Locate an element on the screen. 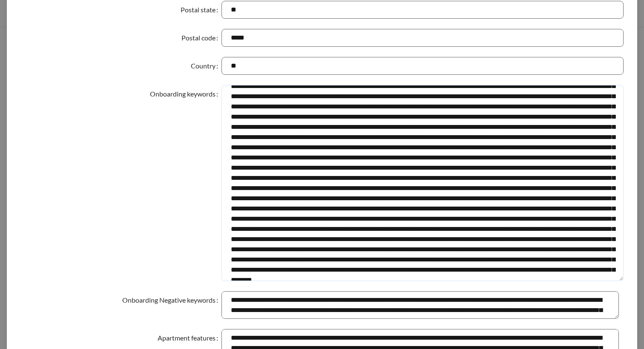  label: Country is located at coordinates (206, 66).